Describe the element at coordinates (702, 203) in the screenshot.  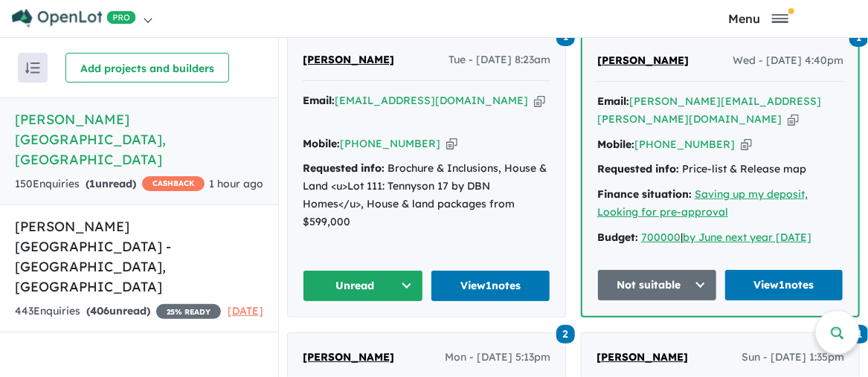
I see `u: Saving up my deposit, Looking for pre-approval` at that location.